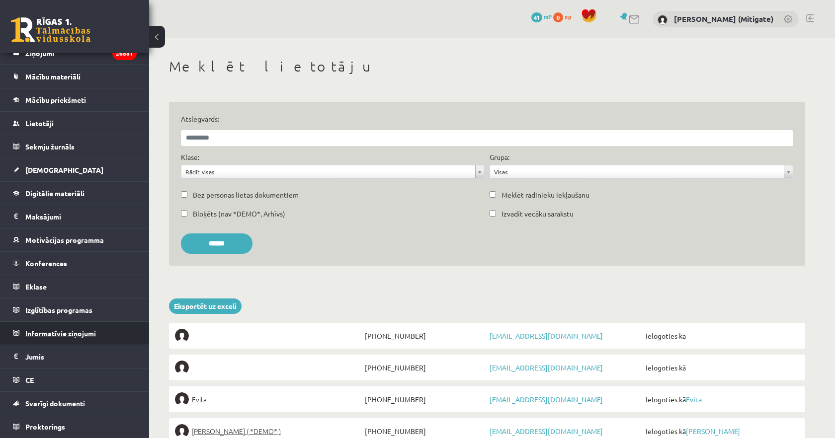  What do you see at coordinates (500, 157) in the screenshot?
I see `label: Grupa:` at bounding box center [500, 157].